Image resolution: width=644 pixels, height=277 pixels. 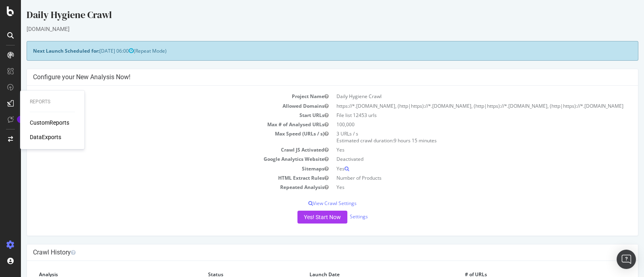 What do you see at coordinates (52, 102) in the screenshot?
I see `div: Reports` at bounding box center [52, 102].